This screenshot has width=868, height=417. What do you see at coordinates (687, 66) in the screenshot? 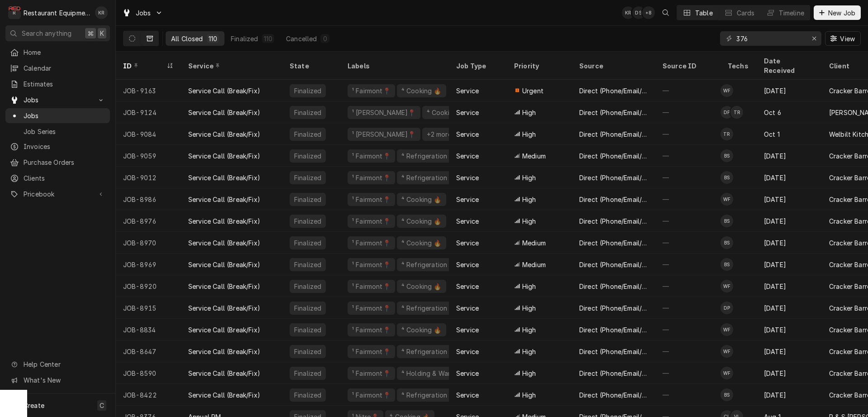
I see `div: Source ID` at bounding box center [687, 66].